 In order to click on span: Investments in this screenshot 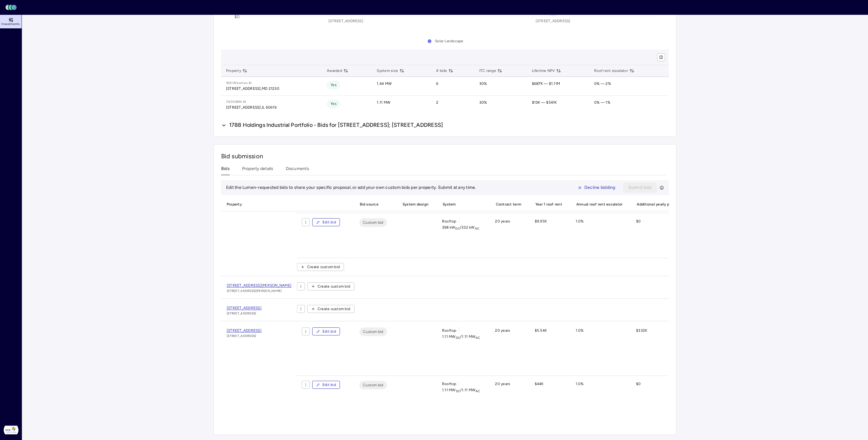, I will do `click(10, 24)`.